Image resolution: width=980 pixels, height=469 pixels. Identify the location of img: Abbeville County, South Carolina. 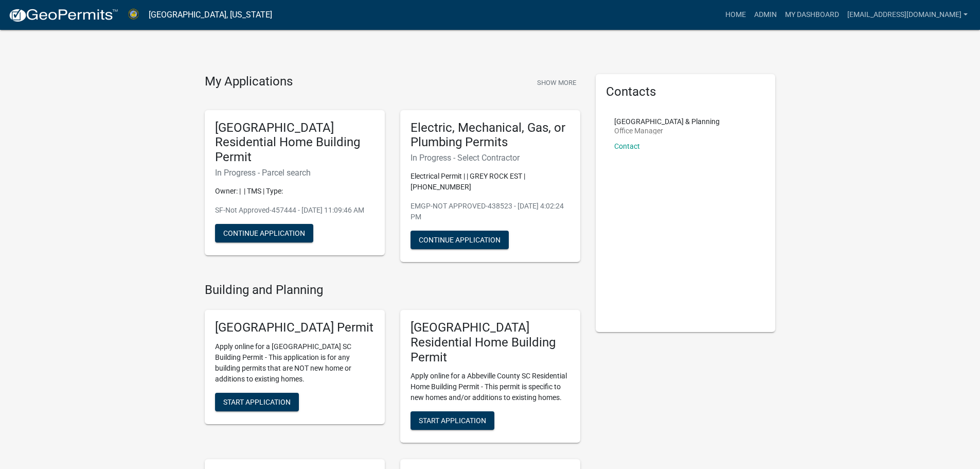
(133, 15).